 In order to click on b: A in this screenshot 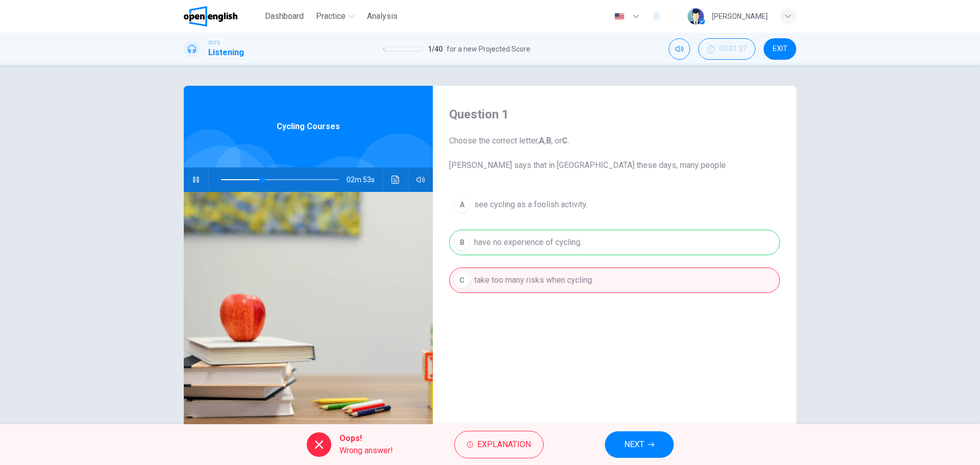, I will do `click(541, 140)`.